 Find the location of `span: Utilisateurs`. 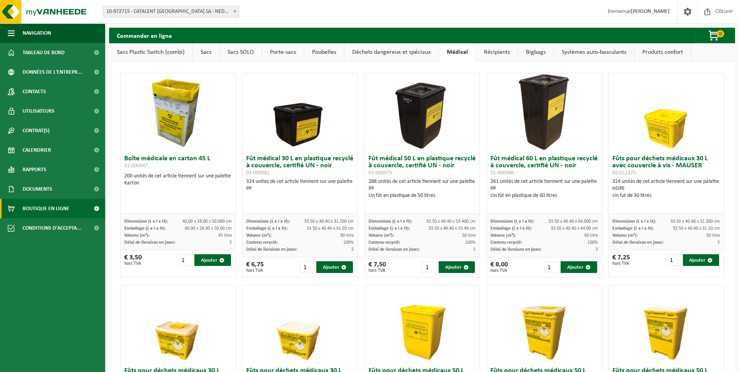

span: Utilisateurs is located at coordinates (39, 111).